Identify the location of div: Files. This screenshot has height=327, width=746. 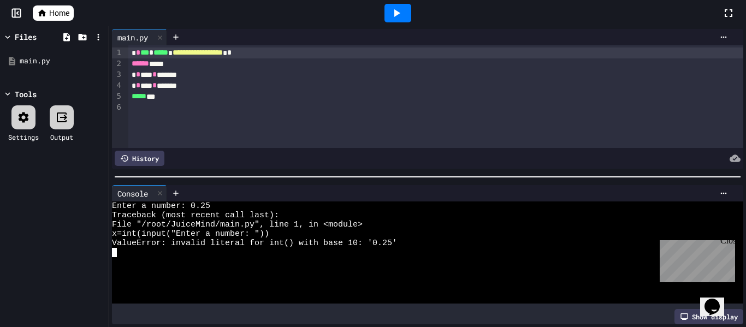
(26, 37).